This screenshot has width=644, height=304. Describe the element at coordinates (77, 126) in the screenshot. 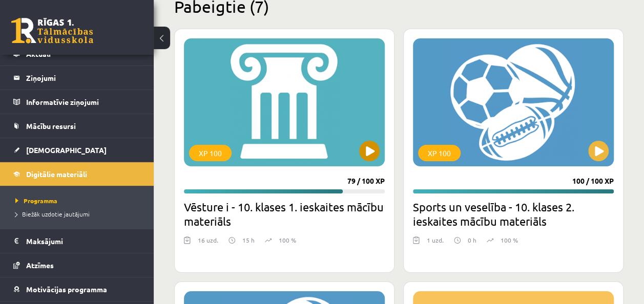

I see `a: Mācību resursi` at that location.